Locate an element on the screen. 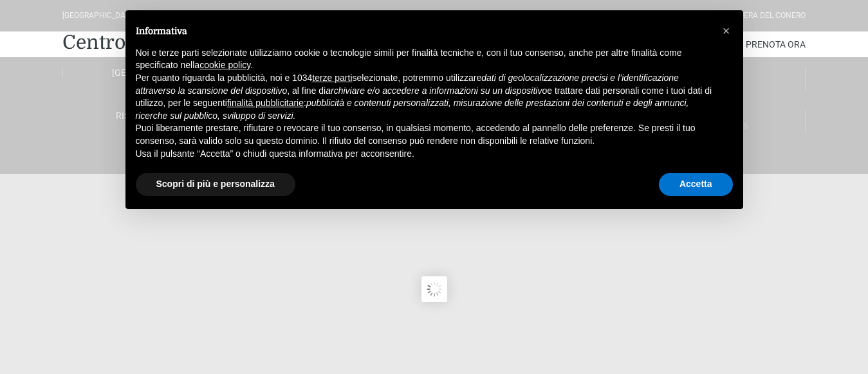 This screenshot has width=868, height=374. p: Usa il pulsante “Accetta” o chiudi questa informativa per acconsentire. is located at coordinates (424, 154).